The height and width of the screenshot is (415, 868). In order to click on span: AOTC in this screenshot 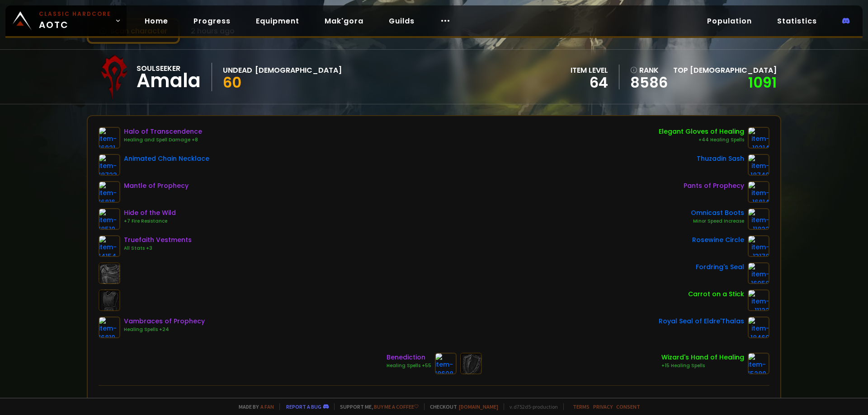, I will do `click(75, 21)`.